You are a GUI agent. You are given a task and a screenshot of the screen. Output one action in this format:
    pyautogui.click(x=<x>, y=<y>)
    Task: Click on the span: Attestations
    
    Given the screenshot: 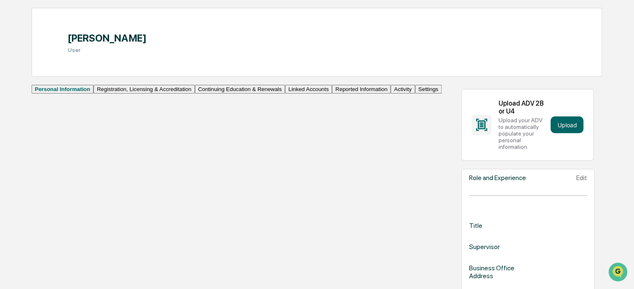 What is the action you would take?
    pyautogui.click(x=86, y=109)
    